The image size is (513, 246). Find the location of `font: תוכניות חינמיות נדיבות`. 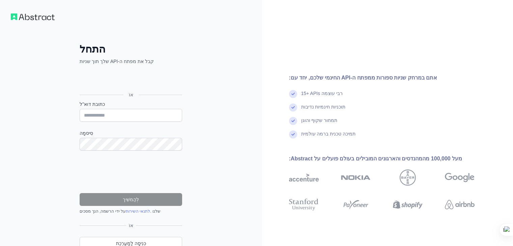

font: תוכניות חינמיות נדיבות is located at coordinates (324, 107).